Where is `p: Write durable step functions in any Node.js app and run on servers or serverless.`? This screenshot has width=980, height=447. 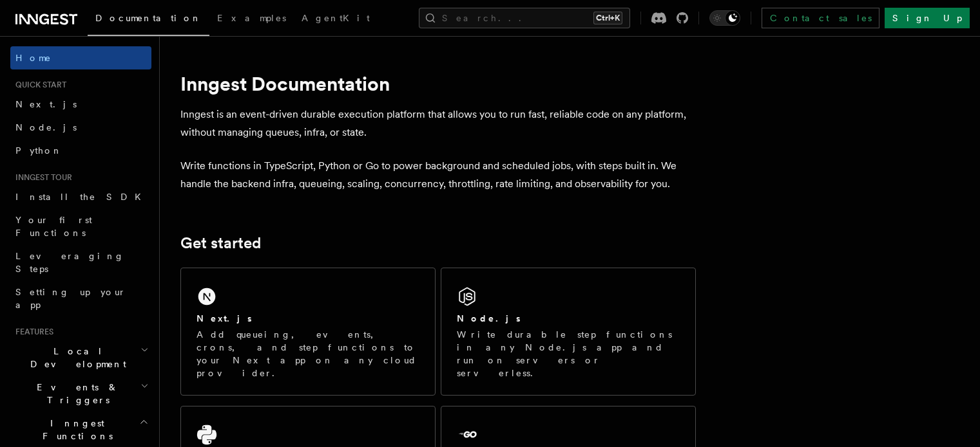 p: Write durable step functions in any Node.js app and run on servers or serverless. is located at coordinates (569, 354).